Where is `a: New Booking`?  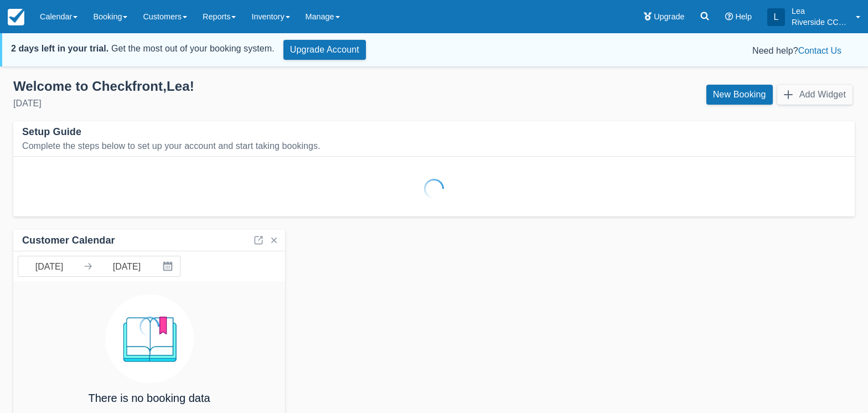 a: New Booking is located at coordinates (740, 95).